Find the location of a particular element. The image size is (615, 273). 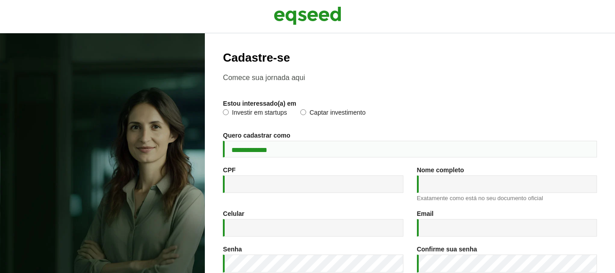

p: Comece sua jornada aqui is located at coordinates (409, 77).